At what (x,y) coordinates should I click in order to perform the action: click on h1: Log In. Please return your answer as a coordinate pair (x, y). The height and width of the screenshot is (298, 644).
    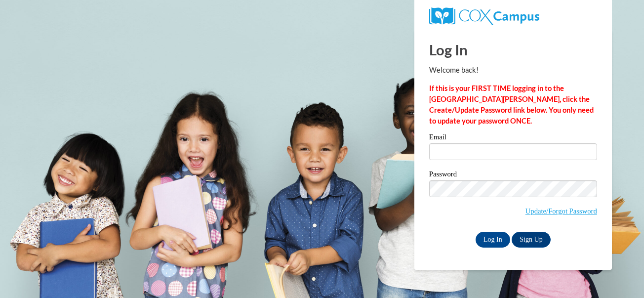
    Looking at the image, I should click on (513, 49).